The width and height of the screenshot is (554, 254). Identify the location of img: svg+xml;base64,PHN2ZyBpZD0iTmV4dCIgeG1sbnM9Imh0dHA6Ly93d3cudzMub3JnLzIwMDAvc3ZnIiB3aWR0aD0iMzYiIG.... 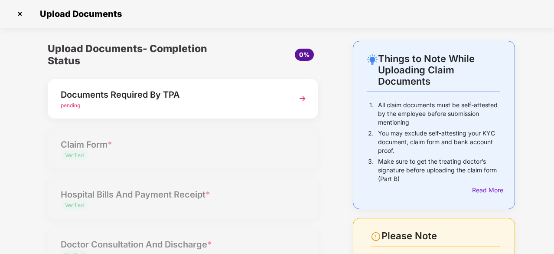
(303, 98).